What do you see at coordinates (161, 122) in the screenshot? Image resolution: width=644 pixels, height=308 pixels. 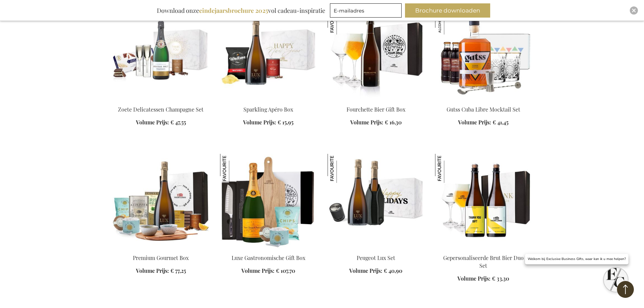 I see `a: Volume Prijs: € 47,55` at bounding box center [161, 122].